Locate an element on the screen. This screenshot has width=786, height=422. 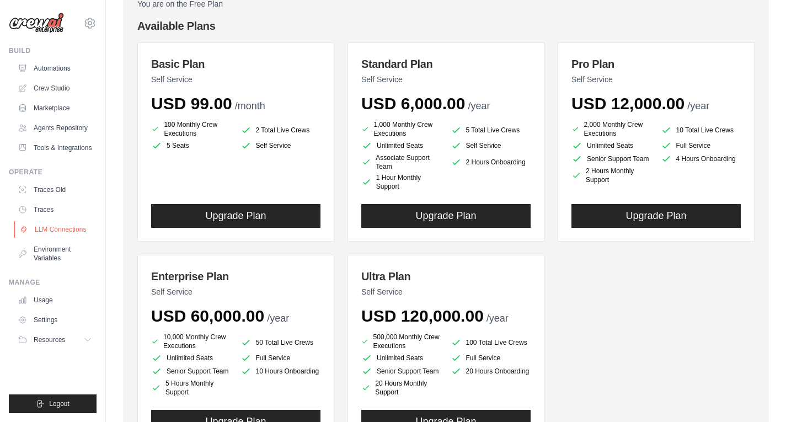
li: 1 Hour Monthly Support is located at coordinates (401, 182).